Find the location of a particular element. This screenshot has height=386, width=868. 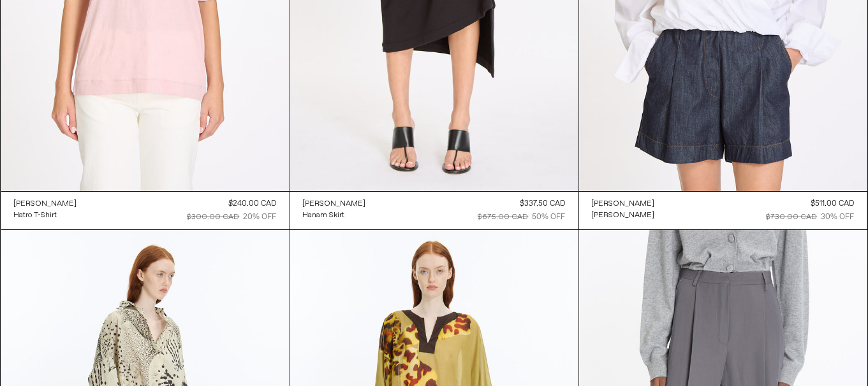

div: $730.00 CAD is located at coordinates (792, 218).